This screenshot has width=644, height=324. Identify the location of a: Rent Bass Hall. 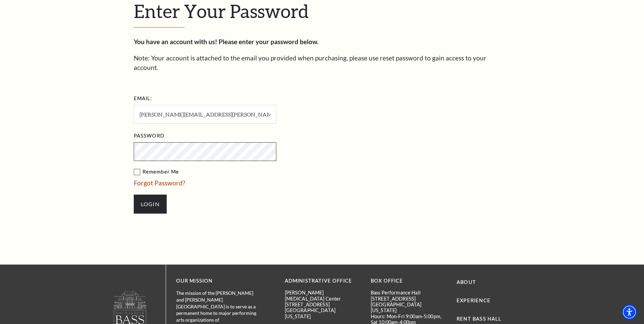
(479, 318).